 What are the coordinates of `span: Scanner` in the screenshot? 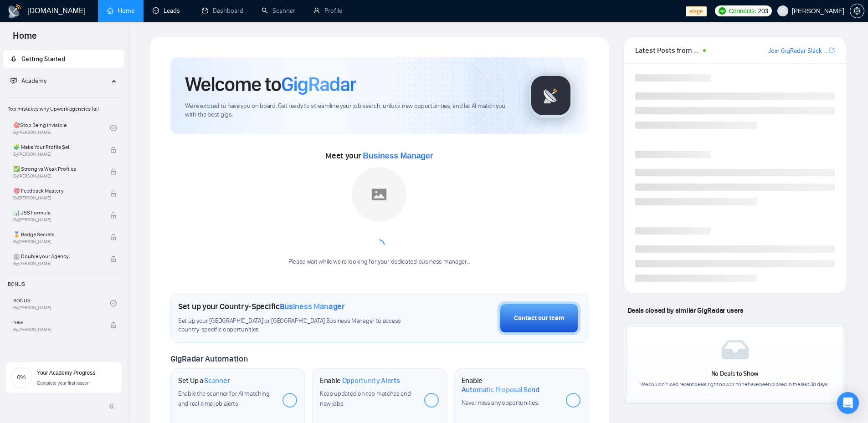 It's located at (217, 381).